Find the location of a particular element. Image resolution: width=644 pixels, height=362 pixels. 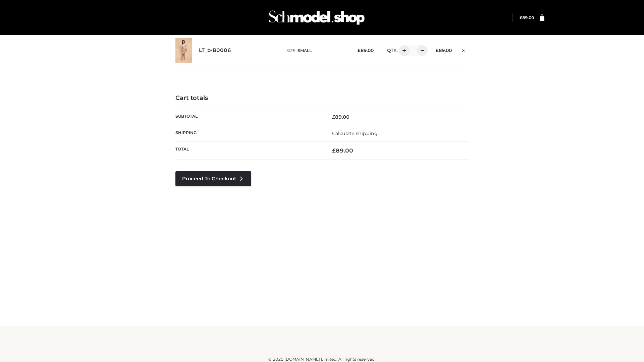

a: Remove this item is located at coordinates (464, 49).